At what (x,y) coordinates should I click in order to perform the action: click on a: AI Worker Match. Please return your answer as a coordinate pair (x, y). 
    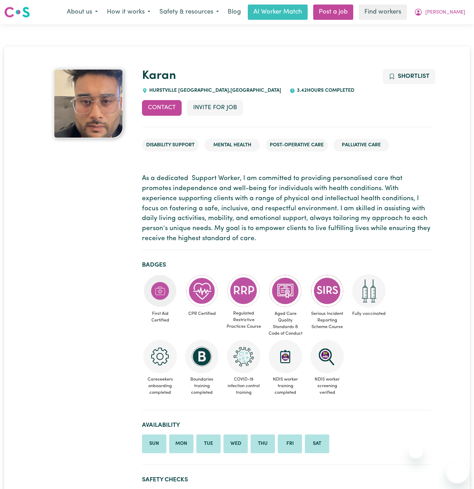
    Looking at the image, I should click on (278, 12).